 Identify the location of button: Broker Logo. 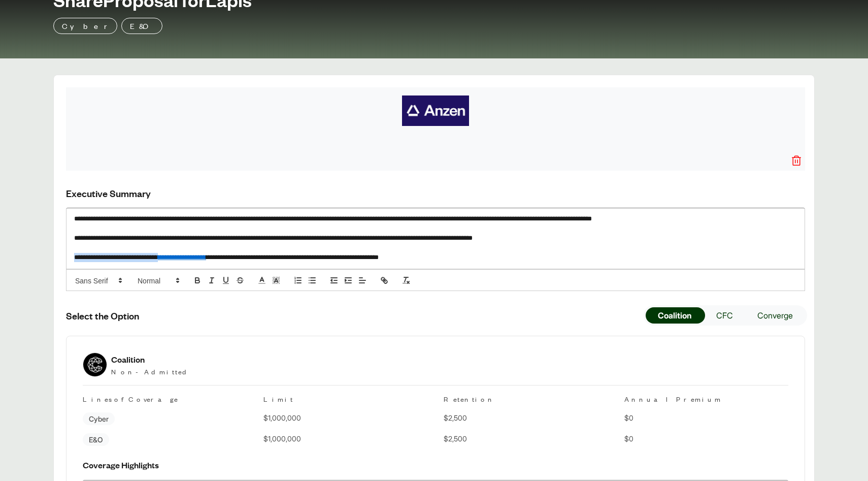
(435, 129).